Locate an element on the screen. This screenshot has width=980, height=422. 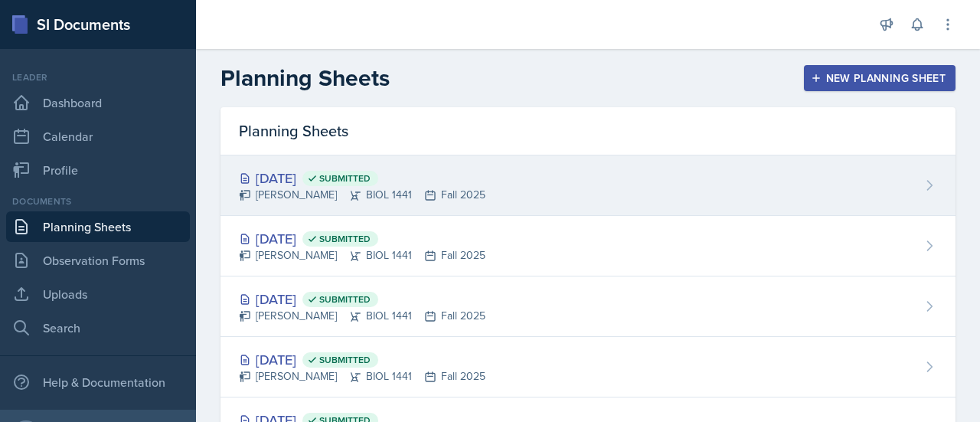
h2: Planning Sheets is located at coordinates (304, 78).